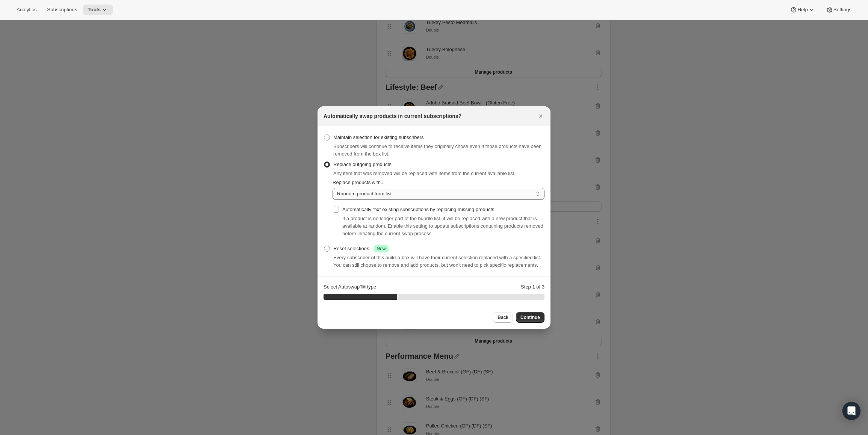 The height and width of the screenshot is (435, 868). I want to click on button: Back, so click(503, 317).